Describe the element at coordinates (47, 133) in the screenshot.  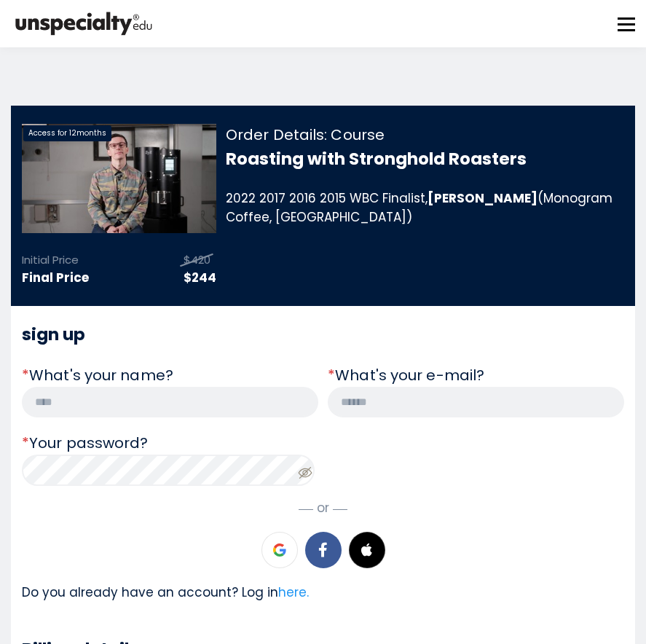
I see `span: Access for` at that location.